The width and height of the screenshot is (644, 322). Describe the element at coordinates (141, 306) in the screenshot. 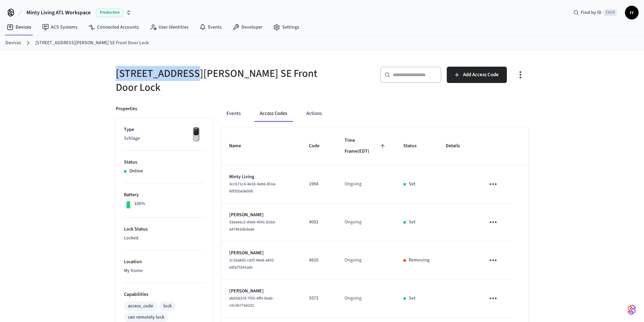

I see `div: access_code` at that location.